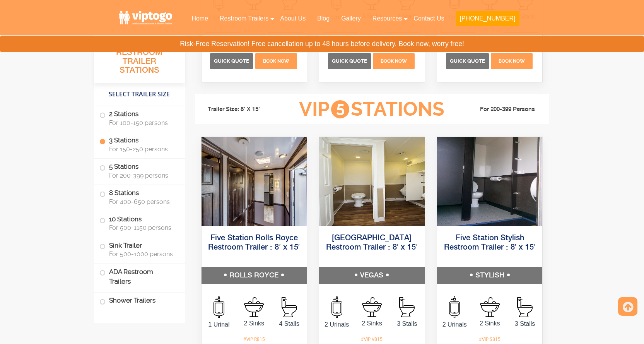  Describe the element at coordinates (140, 224) in the screenshot. I see `label: 10 Stations` at that location.